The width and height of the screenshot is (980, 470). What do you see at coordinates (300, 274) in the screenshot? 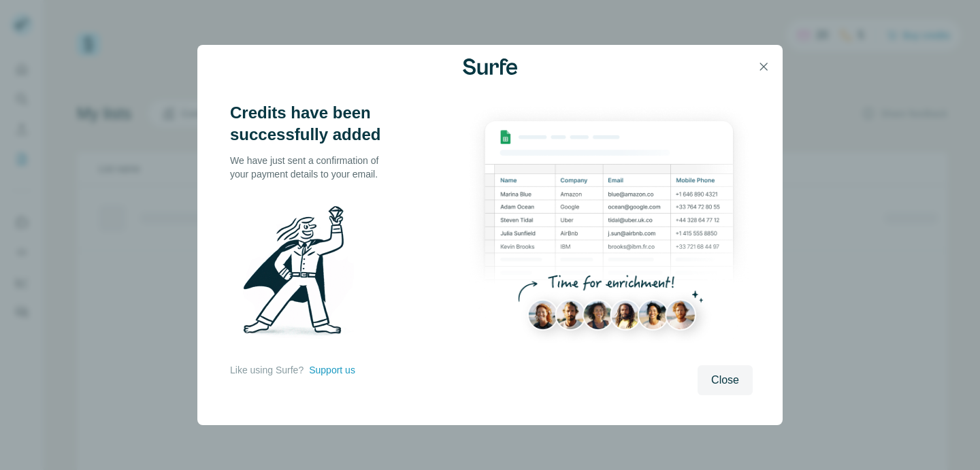
I see `img: Surfe Illustration - Man holding diamond` at bounding box center [300, 274].